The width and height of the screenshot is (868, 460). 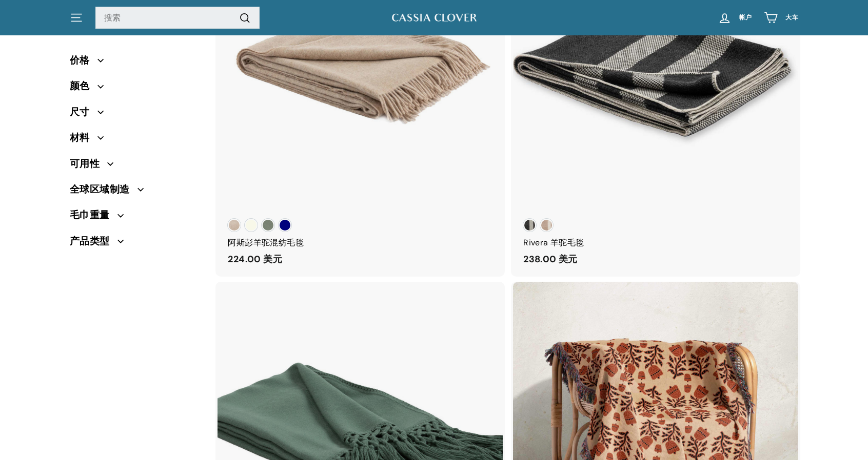 What do you see at coordinates (791, 17) in the screenshot?
I see `font: 大车` at bounding box center [791, 17].